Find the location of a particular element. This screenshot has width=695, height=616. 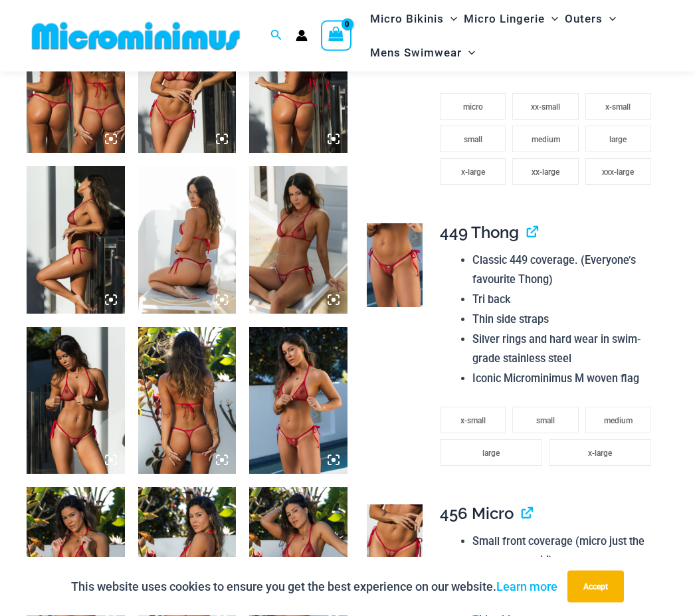

li: Tri back is located at coordinates (564, 300).